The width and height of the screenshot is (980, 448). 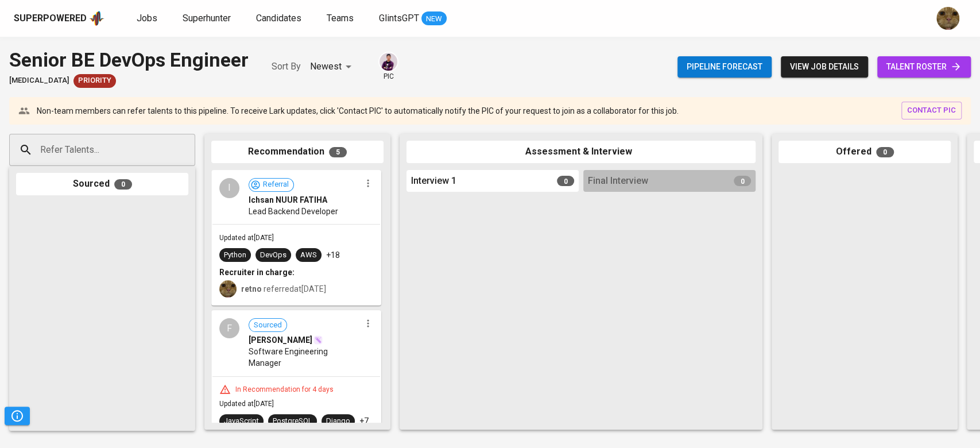 What do you see at coordinates (294, 211) in the screenshot?
I see `span: Lead Backend Developer` at bounding box center [294, 211].